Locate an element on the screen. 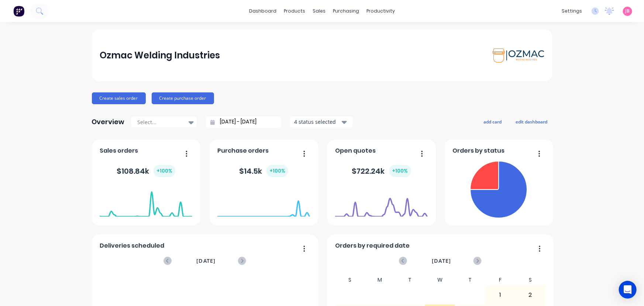 This screenshot has width=644, height=306. span: Sales orders is located at coordinates (119, 151).